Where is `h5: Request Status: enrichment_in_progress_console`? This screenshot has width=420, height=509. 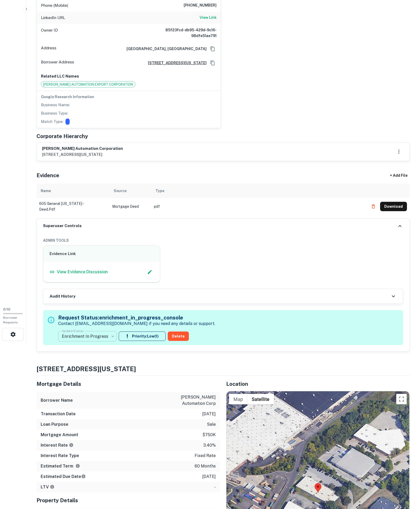 h5: Request Status: enrichment_in_progress_console is located at coordinates (137, 318).